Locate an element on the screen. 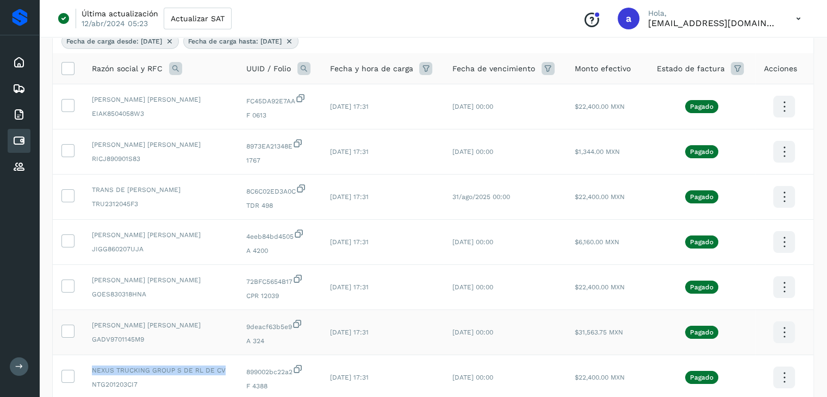  span: NEXUS TRUCKING GROUP S DE RL DE CV is located at coordinates (160, 370).